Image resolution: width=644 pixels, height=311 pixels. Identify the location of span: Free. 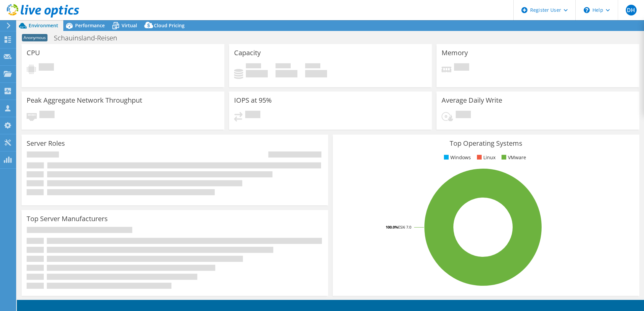
(283, 66).